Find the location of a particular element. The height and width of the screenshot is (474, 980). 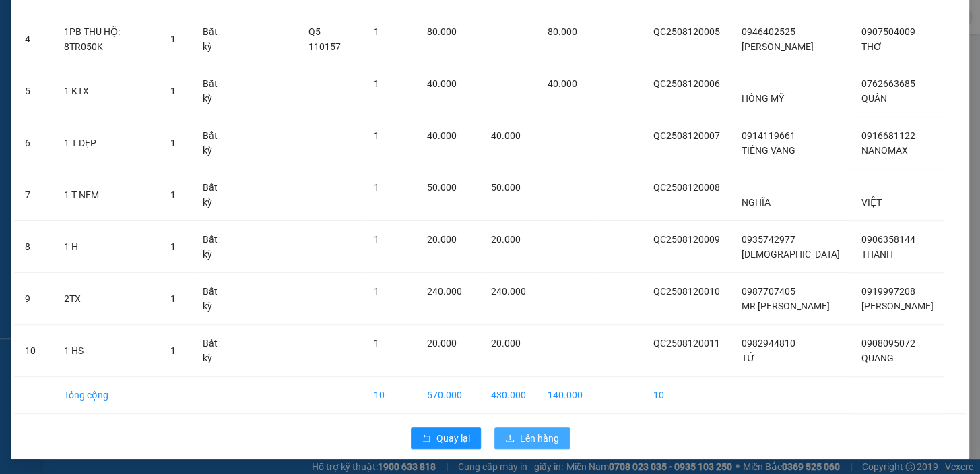

td: 1 T NEM is located at coordinates (107, 195).